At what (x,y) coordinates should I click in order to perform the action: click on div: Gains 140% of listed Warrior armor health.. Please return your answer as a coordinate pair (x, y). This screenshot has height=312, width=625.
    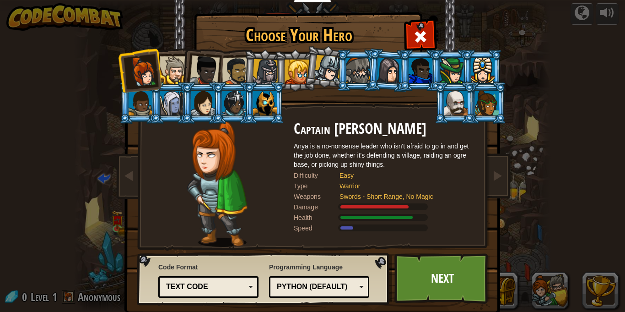
    Looking at the image, I should click on (385, 217).